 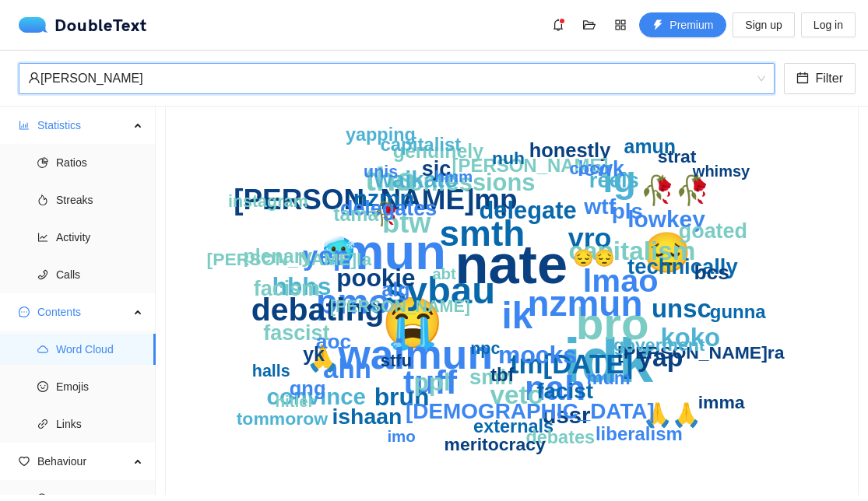 What do you see at coordinates (421, 144) in the screenshot?
I see `text: capitalist` at bounding box center [421, 144].